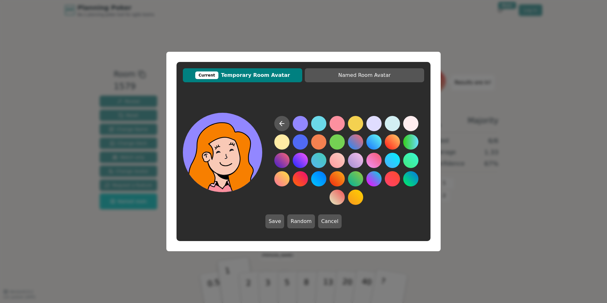  What do you see at coordinates (330, 221) in the screenshot?
I see `button: Cancel` at bounding box center [330, 221].